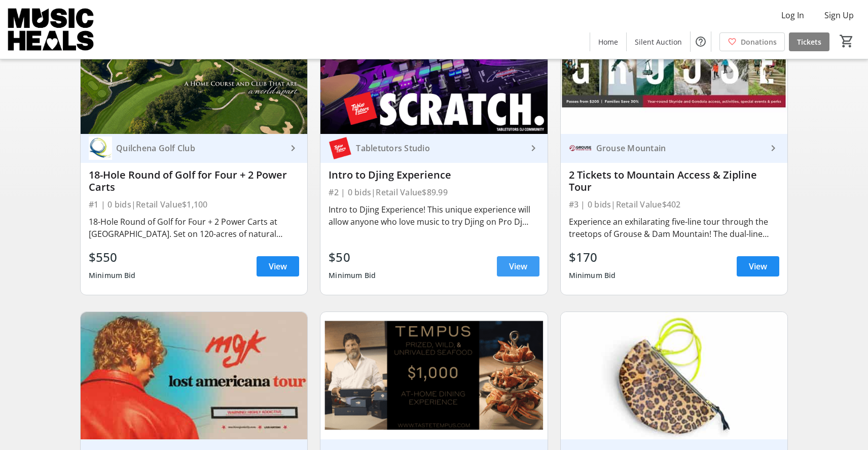  What do you see at coordinates (752, 41) in the screenshot?
I see `a: Donations` at bounding box center [752, 41].